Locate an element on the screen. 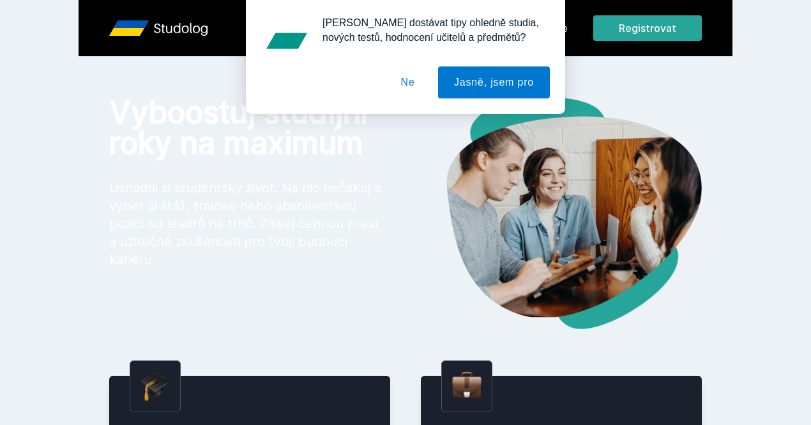 The width and height of the screenshot is (811, 425). img: notification icon is located at coordinates (287, 41).